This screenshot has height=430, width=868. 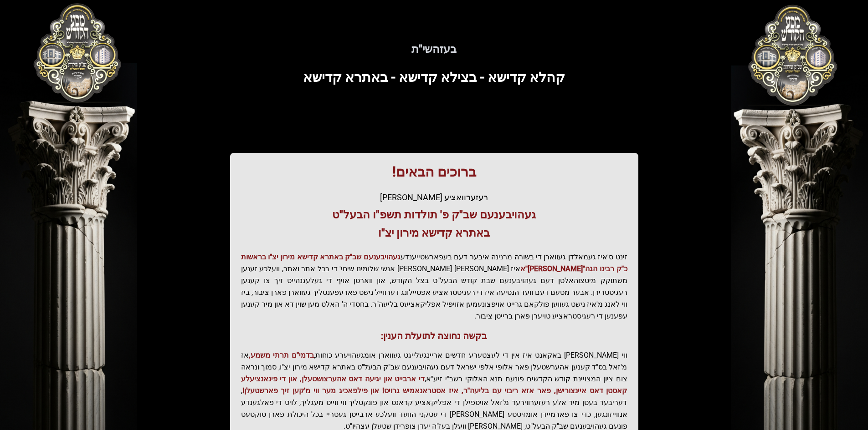 I want to click on h3: בקשה נחוצה לתועלת הענין:, so click(x=434, y=336).